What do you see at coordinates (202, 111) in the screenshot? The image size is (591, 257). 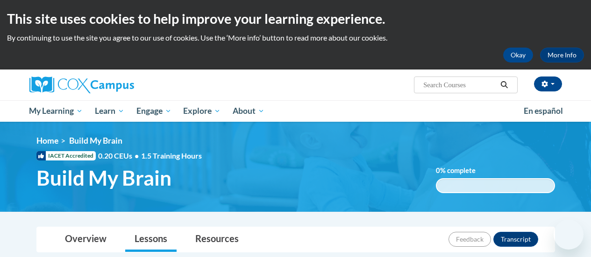 I see `a: Explore` at bounding box center [202, 111].